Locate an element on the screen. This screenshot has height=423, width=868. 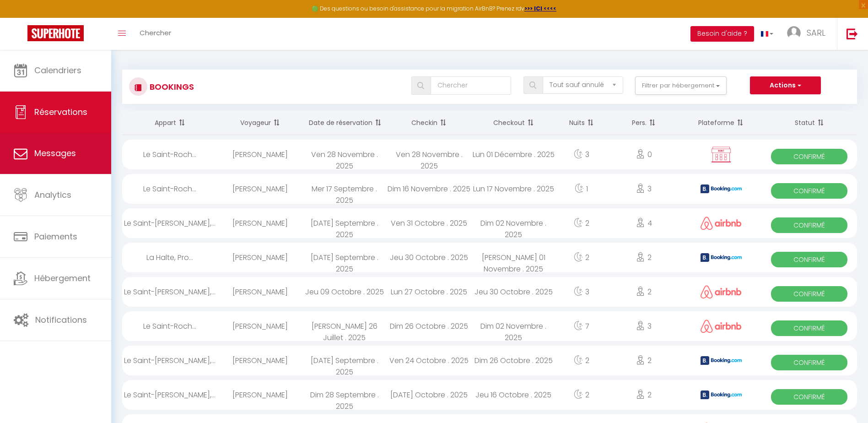
a: ... SARL is located at coordinates (808, 34).